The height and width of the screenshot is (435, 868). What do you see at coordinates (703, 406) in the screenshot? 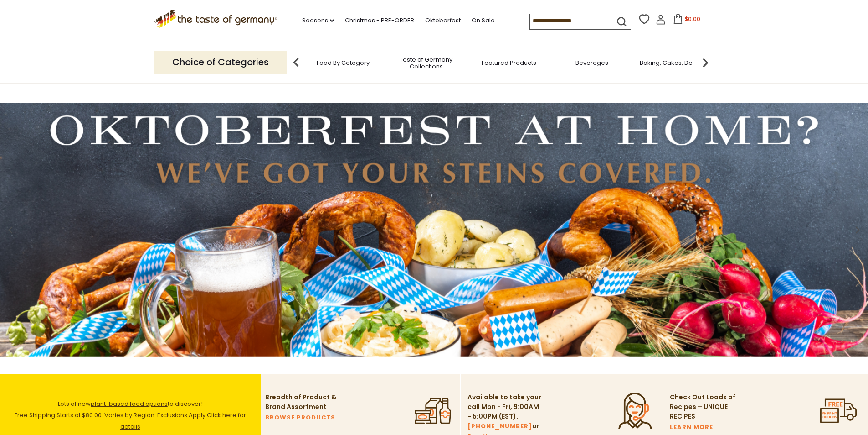
I see `p: Check Out Loads of Recipes – UNIQUE RECIPES` at bounding box center [703, 406].